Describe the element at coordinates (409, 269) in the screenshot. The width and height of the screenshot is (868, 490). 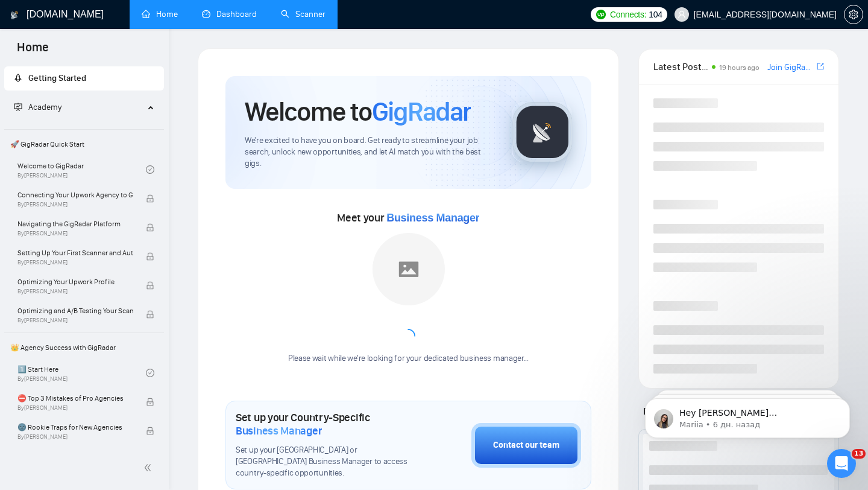
I see `img: placeholder.png` at that location.